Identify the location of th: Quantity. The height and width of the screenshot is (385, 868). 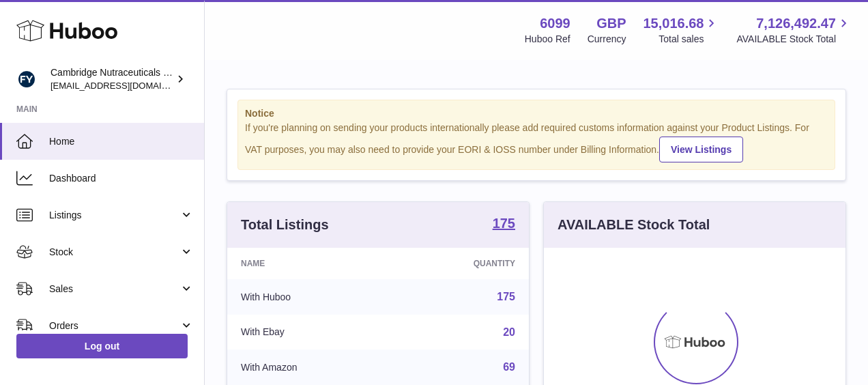
(460, 264).